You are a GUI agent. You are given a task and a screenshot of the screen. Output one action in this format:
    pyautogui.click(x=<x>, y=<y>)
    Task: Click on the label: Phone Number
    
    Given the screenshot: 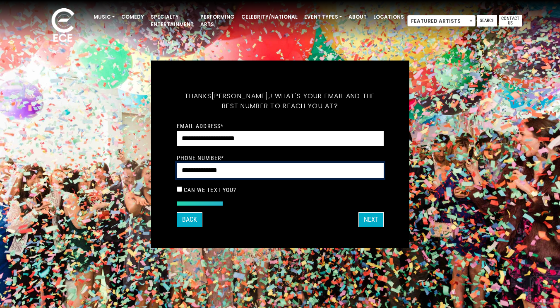 What is the action you would take?
    pyautogui.click(x=200, y=158)
    